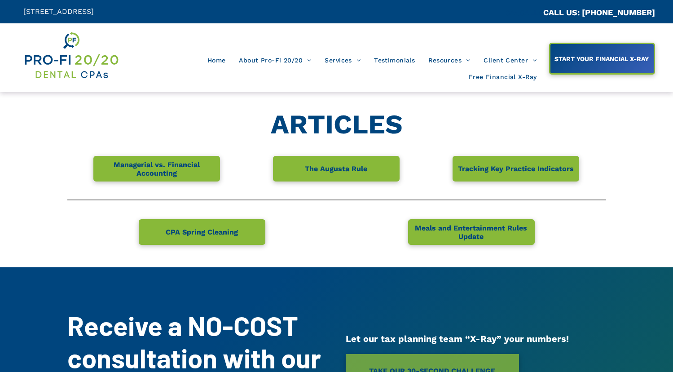 The height and width of the screenshot is (372, 673). What do you see at coordinates (602, 58) in the screenshot?
I see `a: START YOUR FINANCIAL X-RAY` at bounding box center [602, 58].